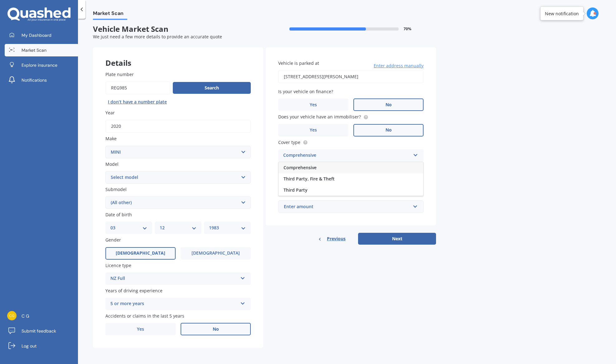 This screenshot has width=616, height=364. I want to click on span: Gender, so click(113, 240).